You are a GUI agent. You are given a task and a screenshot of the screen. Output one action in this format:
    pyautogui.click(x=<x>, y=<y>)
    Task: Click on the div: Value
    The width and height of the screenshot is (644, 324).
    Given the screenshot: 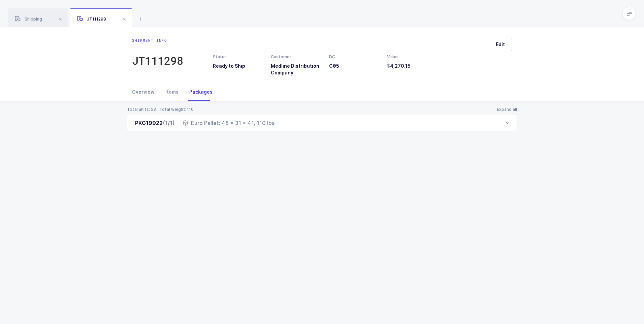 What is the action you would take?
    pyautogui.click(x=412, y=57)
    